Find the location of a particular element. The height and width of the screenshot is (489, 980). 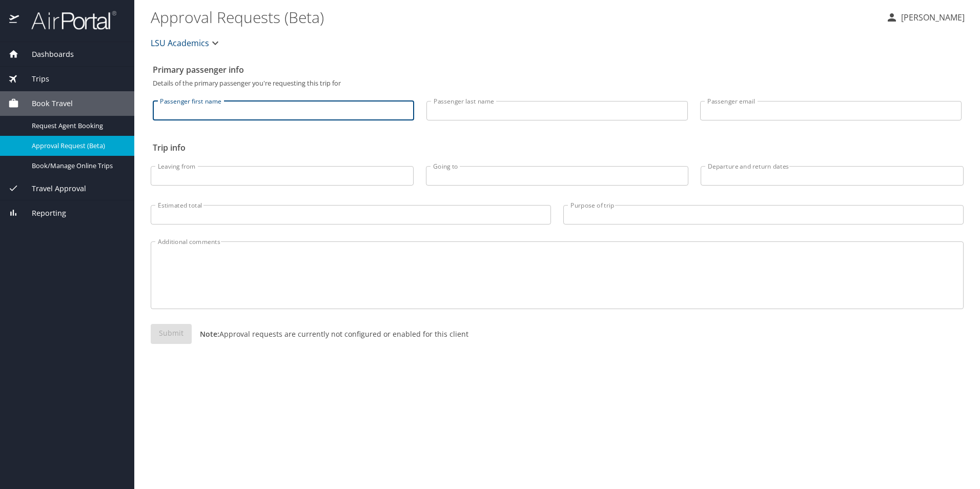

button: LSU Academics is located at coordinates (186, 43).